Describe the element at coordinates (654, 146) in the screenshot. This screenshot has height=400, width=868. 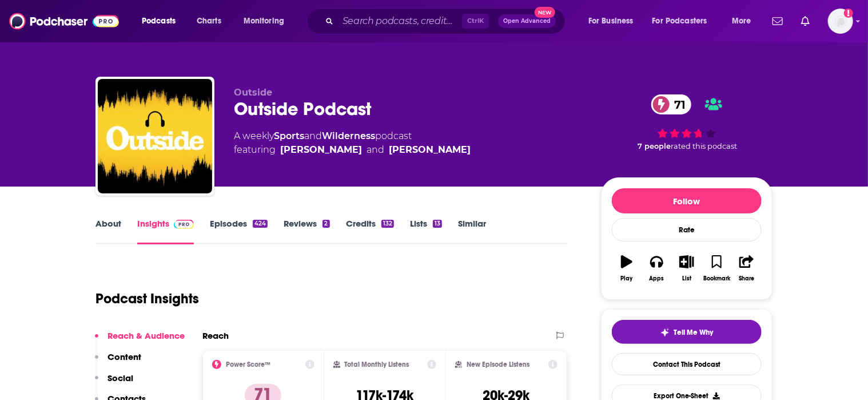
I see `span: 7 people` at that location.